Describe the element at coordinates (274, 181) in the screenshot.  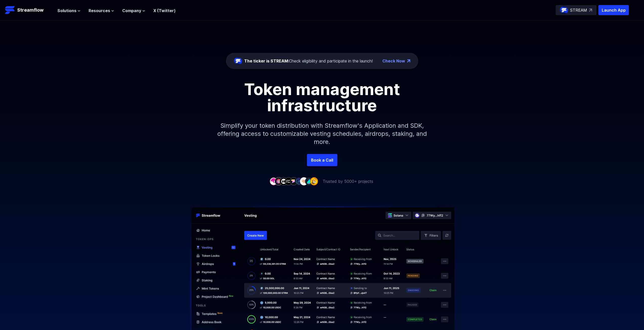
I see `img: company-1` at that location.